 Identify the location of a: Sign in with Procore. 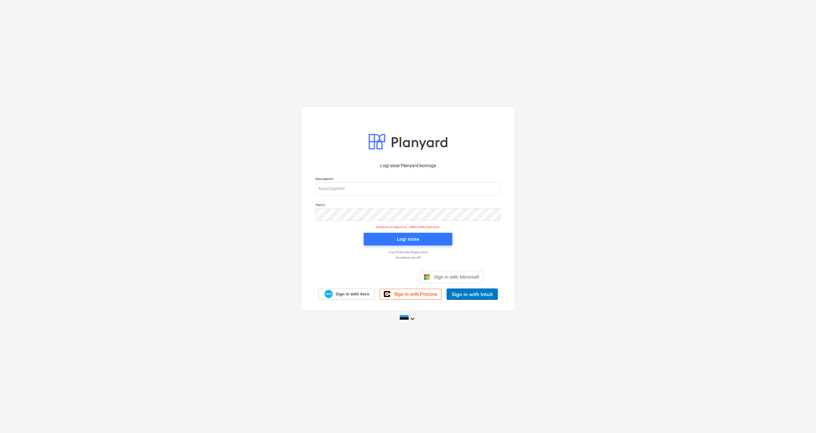
(411, 294).